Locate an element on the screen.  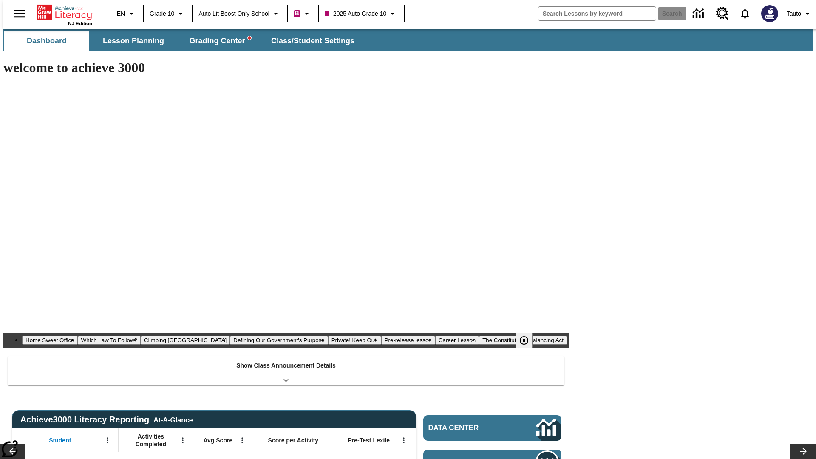
a: Home is located at coordinates (65, 12).